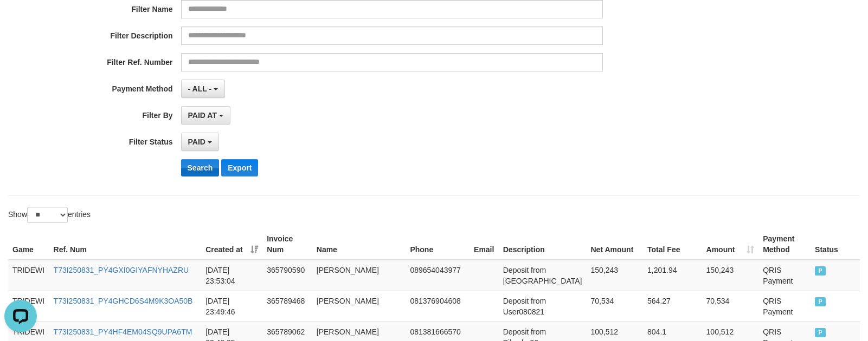 The image size is (868, 341). I want to click on td: 365790590, so click(287, 275).